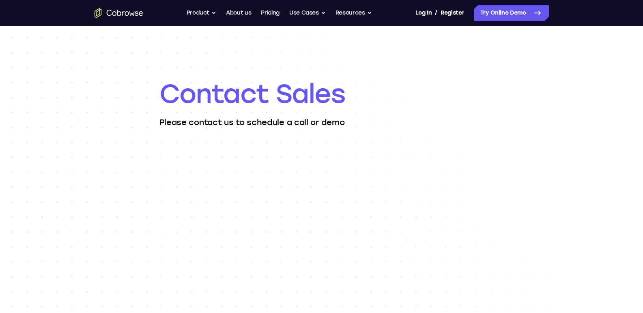  Describe the element at coordinates (238, 13) in the screenshot. I see `a: About us` at that location.